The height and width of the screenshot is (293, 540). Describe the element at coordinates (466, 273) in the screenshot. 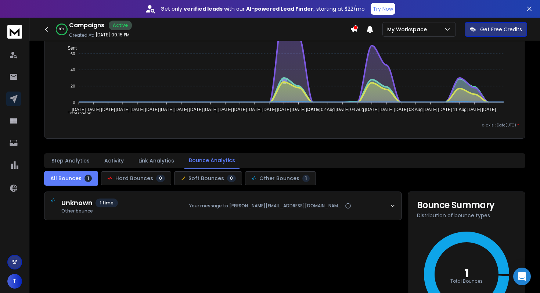

I see `text: 1` at that location.